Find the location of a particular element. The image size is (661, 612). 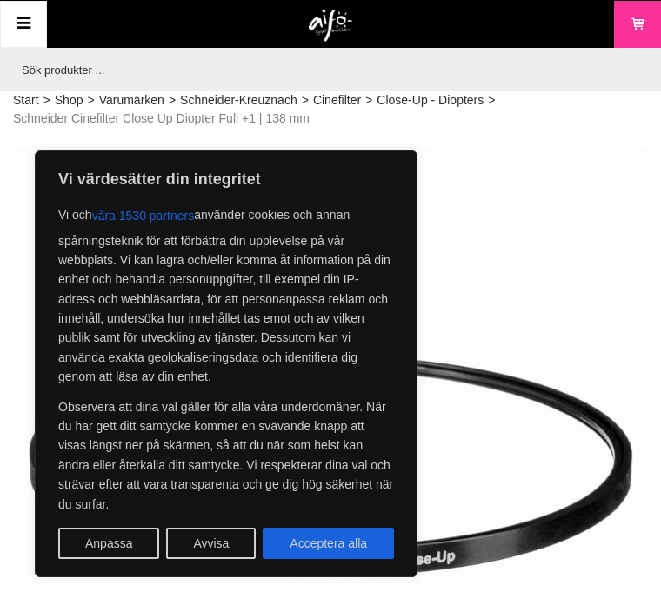

button: Avvisa is located at coordinates (211, 544).